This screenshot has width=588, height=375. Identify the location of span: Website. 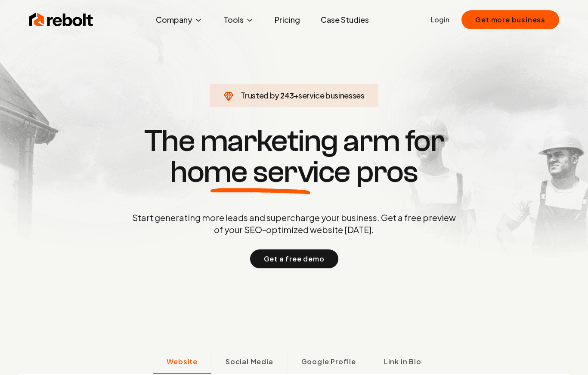
(182, 362).